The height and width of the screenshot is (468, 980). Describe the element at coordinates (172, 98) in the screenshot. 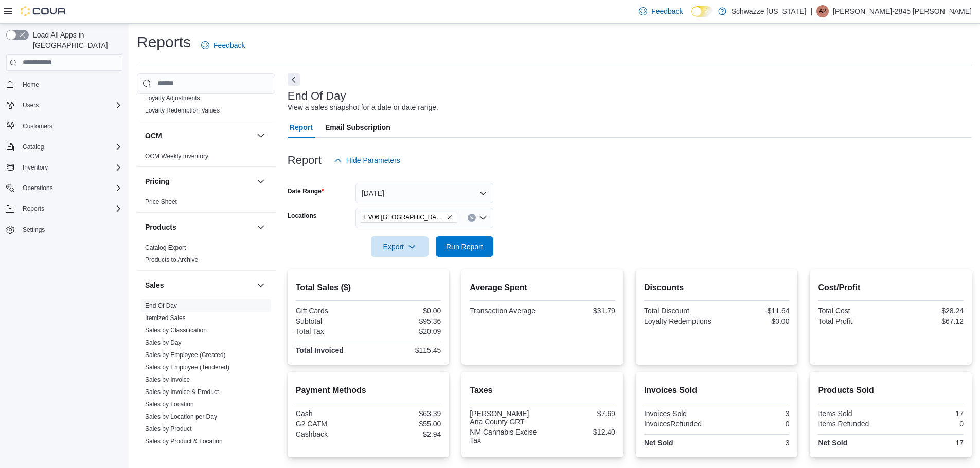

I see `span: Loyalty Adjustments` at that location.